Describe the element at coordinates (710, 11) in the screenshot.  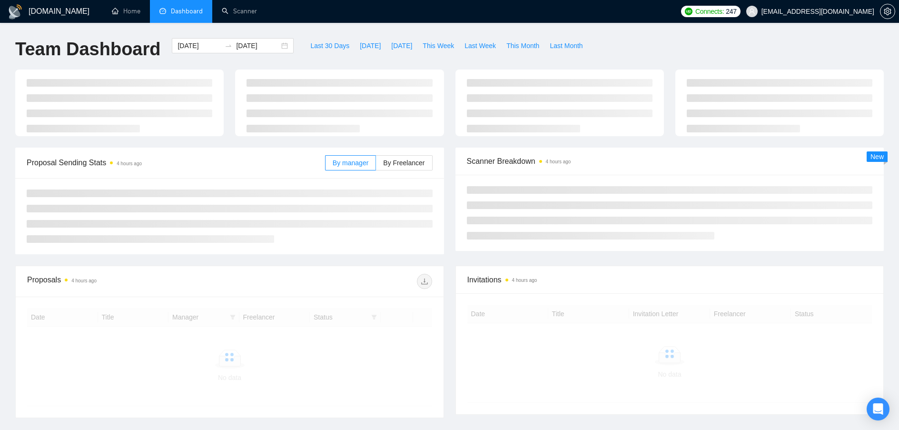
I see `span: Connects:` at that location.